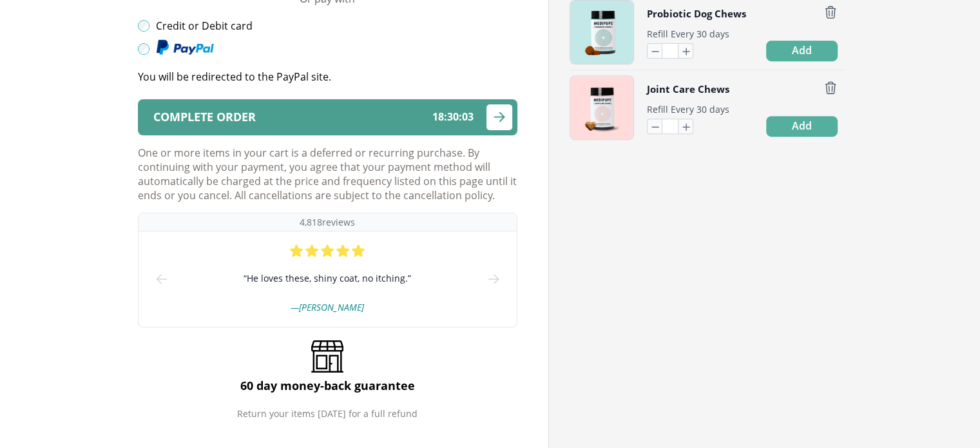 The width and height of the screenshot is (980, 448). I want to click on button: prev-slide, so click(162, 279).